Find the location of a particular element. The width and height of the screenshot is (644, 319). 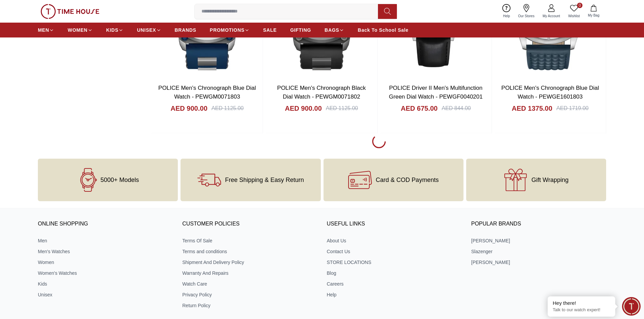

span: Our Stores is located at coordinates (527, 16).